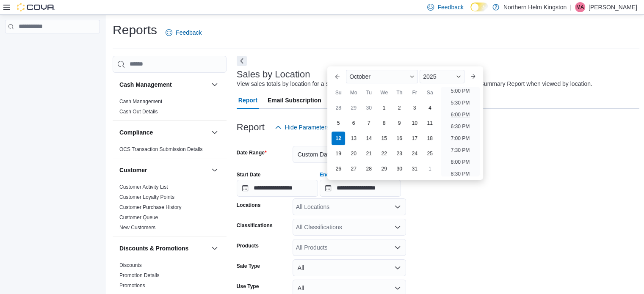 The image size is (644, 294). What do you see at coordinates (338, 154) in the screenshot?
I see `div: day-19` at bounding box center [338, 154].